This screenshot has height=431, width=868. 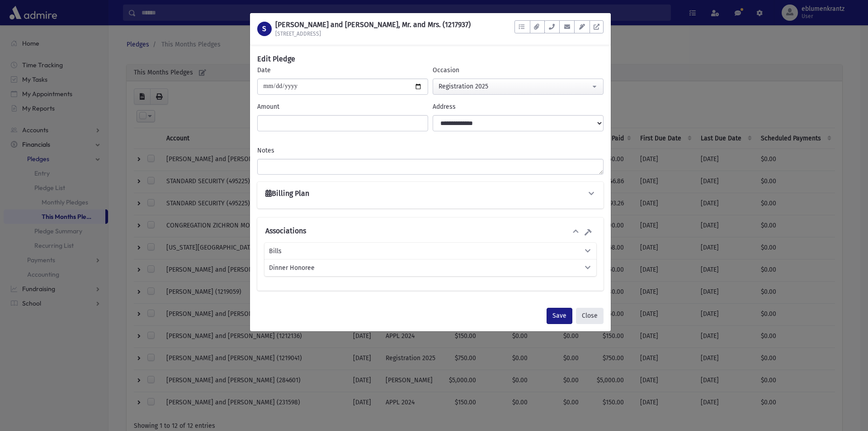 What do you see at coordinates (590, 316) in the screenshot?
I see `button: Close` at bounding box center [590, 316].